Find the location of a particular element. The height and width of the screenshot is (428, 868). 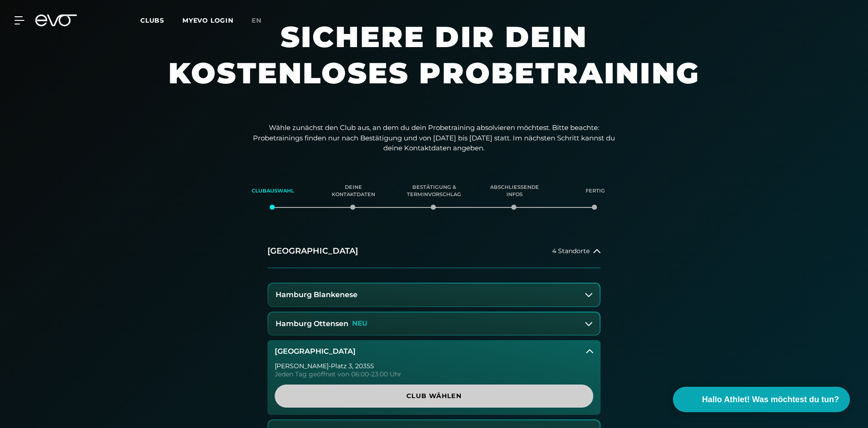

span: Hallo Athlet! Was möchtest du tun? is located at coordinates (770, 400).